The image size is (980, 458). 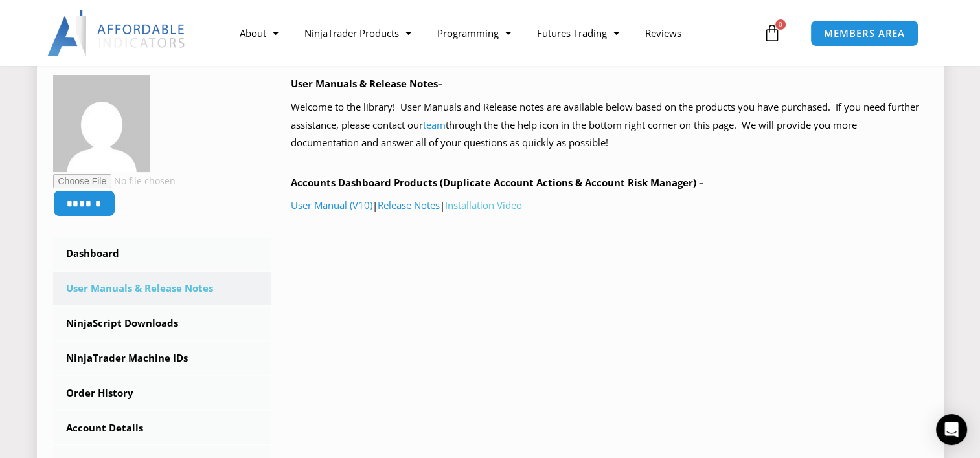 I want to click on a: Dashboard, so click(x=163, y=253).